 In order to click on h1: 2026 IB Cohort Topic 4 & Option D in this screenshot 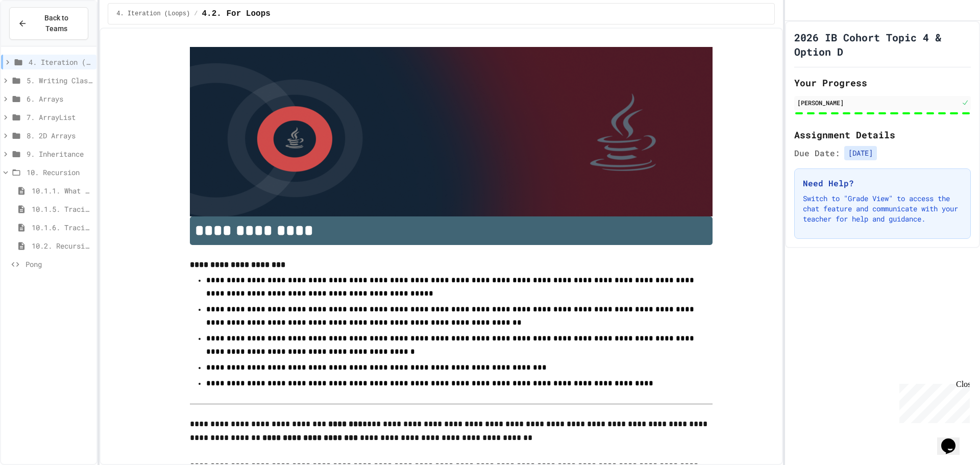, I will do `click(882, 44)`.